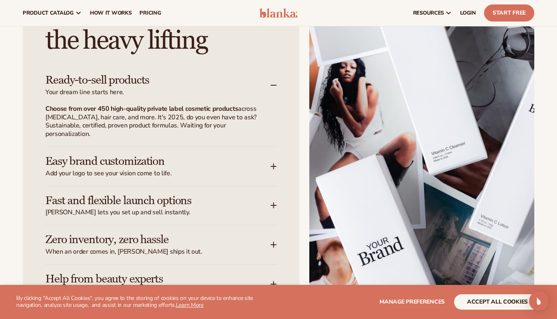 This screenshot has height=319, width=557. What do you see at coordinates (468, 13) in the screenshot?
I see `span: LOGIN` at bounding box center [468, 13].